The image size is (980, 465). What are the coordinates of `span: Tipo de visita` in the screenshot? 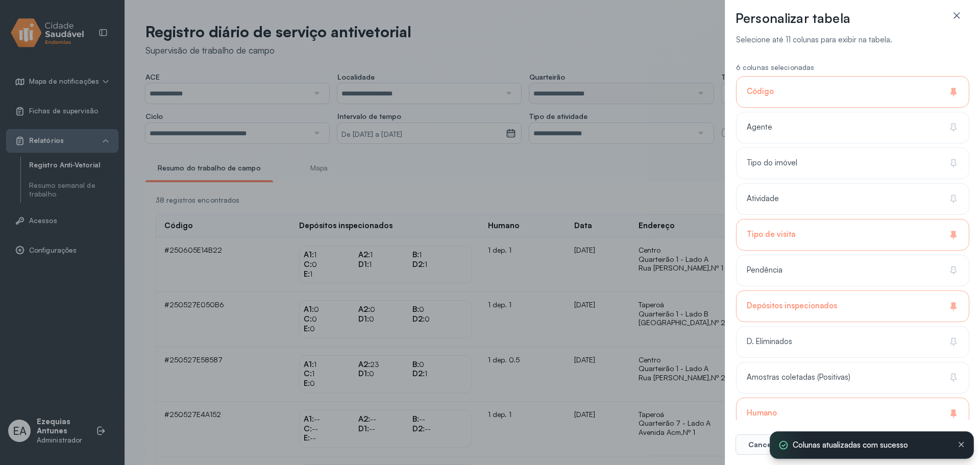 It's located at (771, 234).